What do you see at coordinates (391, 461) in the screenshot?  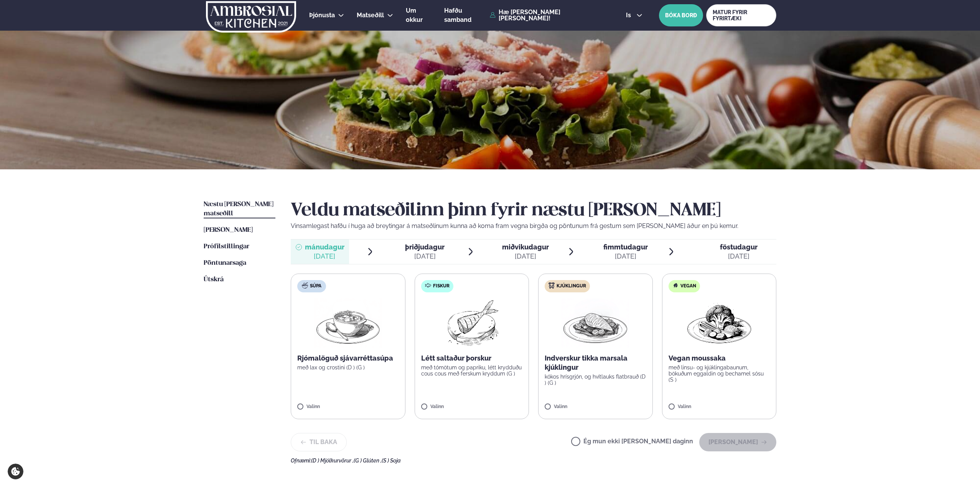 I see `span: (S ) Soja` at bounding box center [391, 461].